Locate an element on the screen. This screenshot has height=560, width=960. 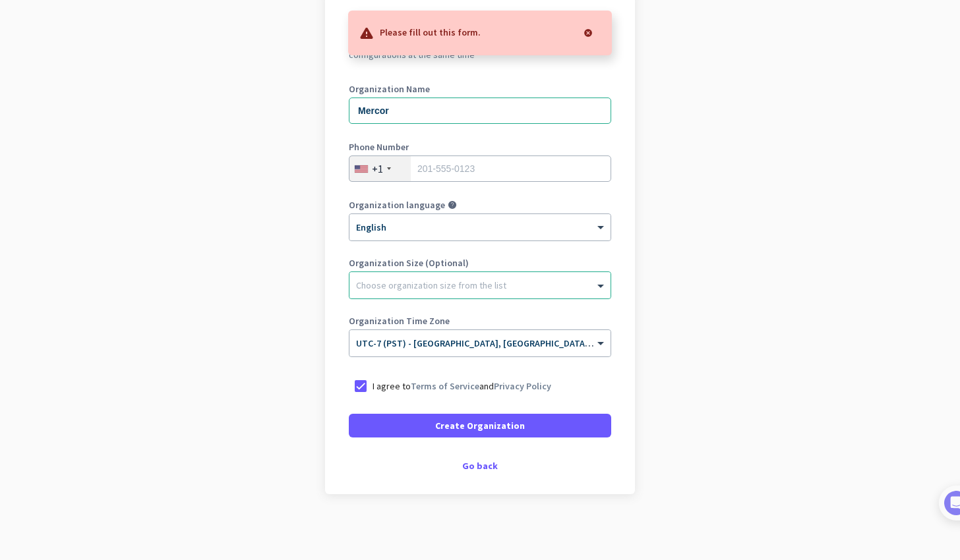
label: Organization Size (Optional) is located at coordinates (480, 263).